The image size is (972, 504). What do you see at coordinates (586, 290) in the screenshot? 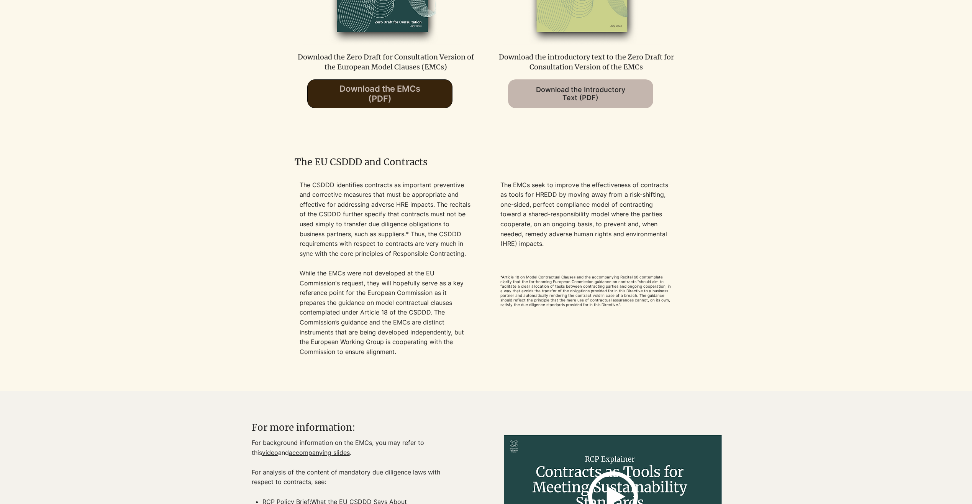
I see `span: *Article 18 on Model Contractual Clauses and the accompanying Recital 66 contemplate clarify that...` at bounding box center [586, 290].